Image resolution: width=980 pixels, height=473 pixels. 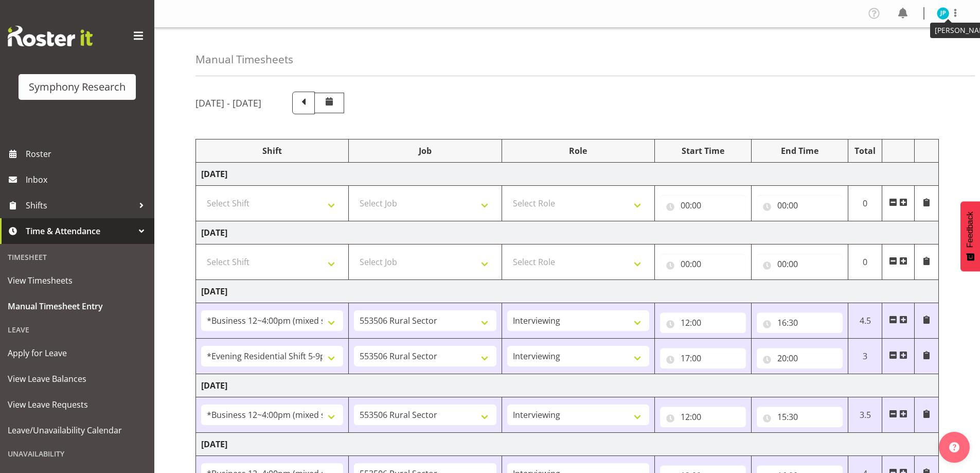 I want to click on button: Feedback - Show survey, so click(x=970, y=236).